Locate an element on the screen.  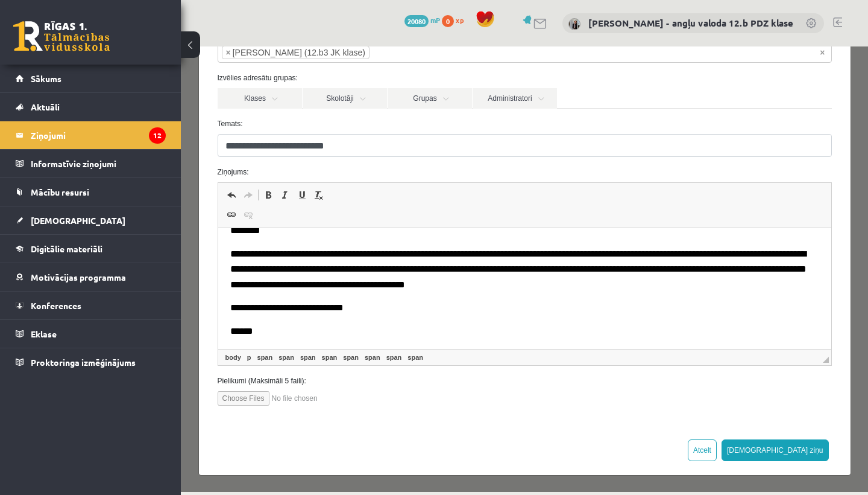
a: Klases is located at coordinates (79, 52).